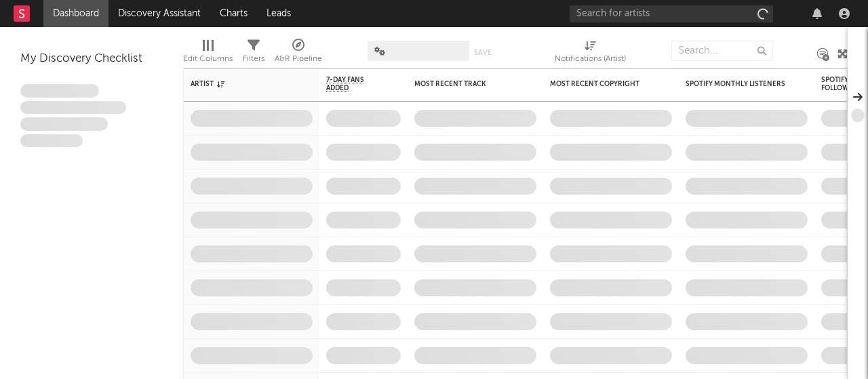 This screenshot has width=868, height=379. I want to click on button: Save, so click(483, 52).